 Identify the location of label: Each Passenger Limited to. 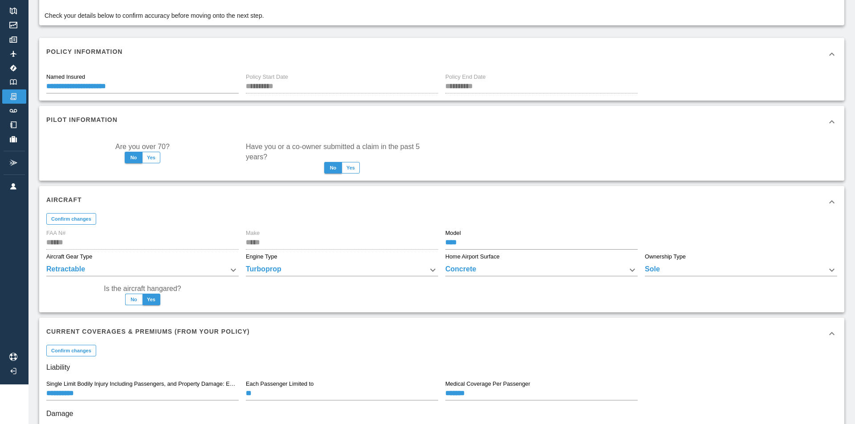
(280, 384).